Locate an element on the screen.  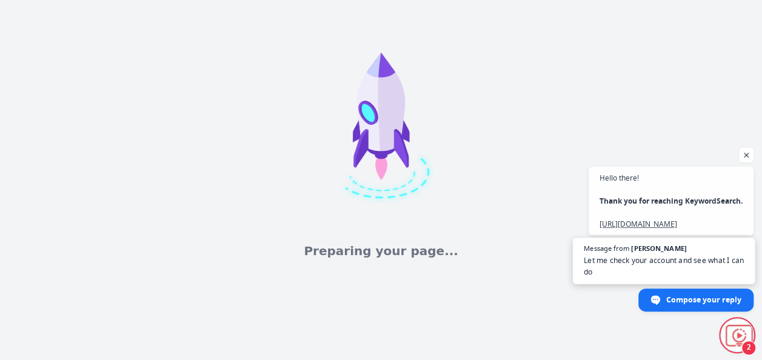
span: Let me check your account and see what I can do is located at coordinates (663, 266).